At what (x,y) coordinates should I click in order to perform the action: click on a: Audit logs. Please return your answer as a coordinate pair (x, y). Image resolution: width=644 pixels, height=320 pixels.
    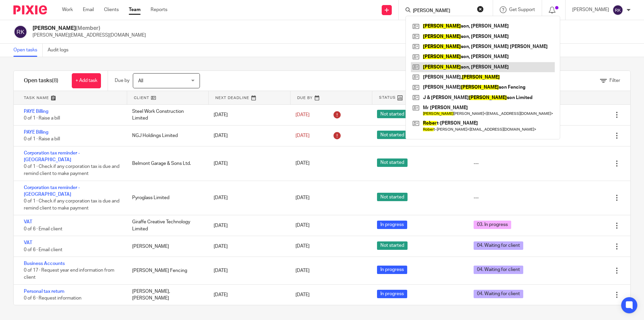
    Looking at the image, I should click on (60, 50).